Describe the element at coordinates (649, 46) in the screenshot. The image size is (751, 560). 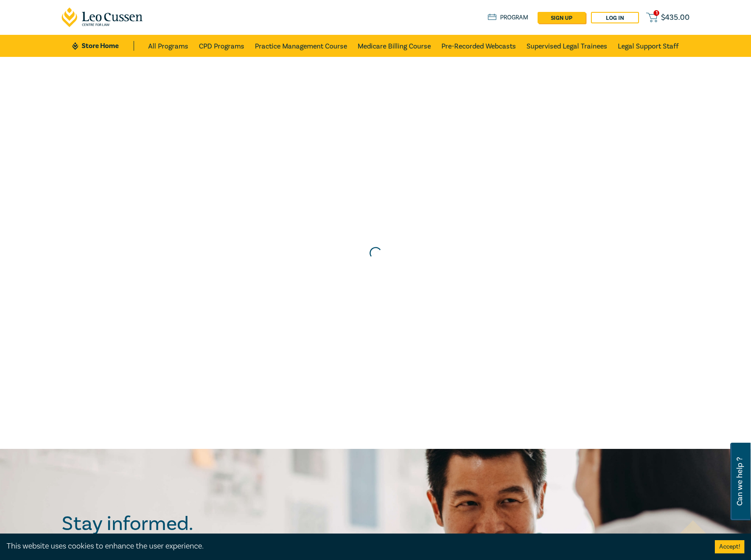
I see `a: Legal Support Staff` at that location.